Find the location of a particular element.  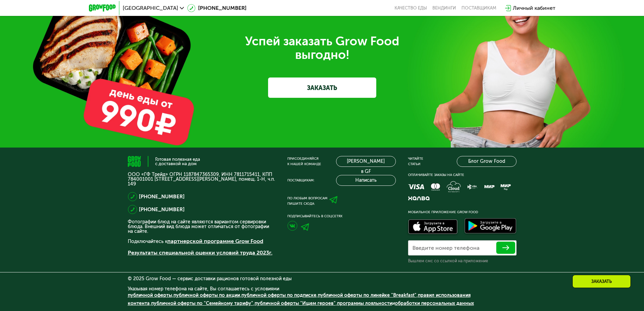

div: Поставщикам: is located at coordinates (301, 180).